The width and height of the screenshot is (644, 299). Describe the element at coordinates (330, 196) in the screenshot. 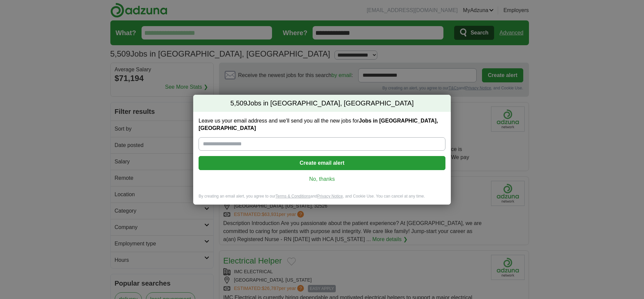

I see `a: Privacy Notice` at that location.